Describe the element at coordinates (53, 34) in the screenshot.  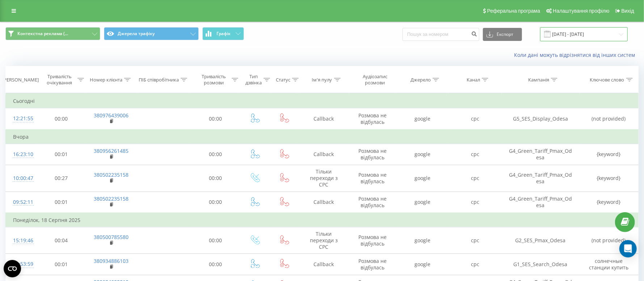
I see `button: Контекстна реклама (...` at that location.